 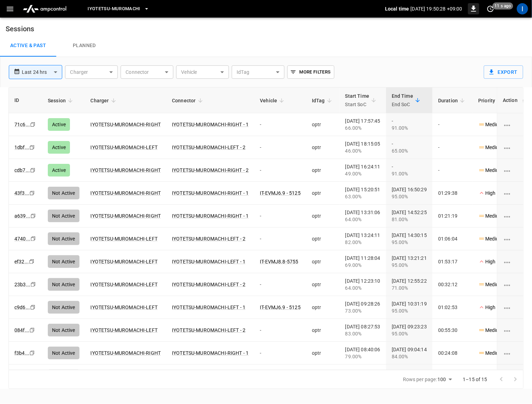 What do you see at coordinates (363, 334) in the screenshot?
I see `div: 83.00%` at bounding box center [363, 334].